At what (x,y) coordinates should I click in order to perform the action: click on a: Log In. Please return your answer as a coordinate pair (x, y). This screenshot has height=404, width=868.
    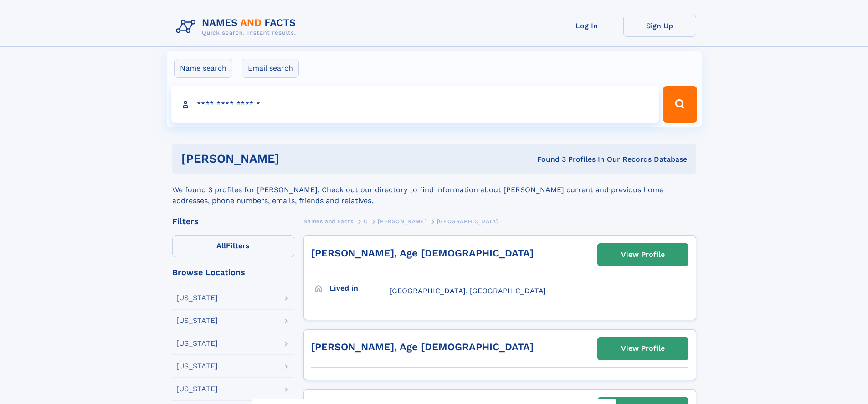
    Looking at the image, I should click on (587, 26).